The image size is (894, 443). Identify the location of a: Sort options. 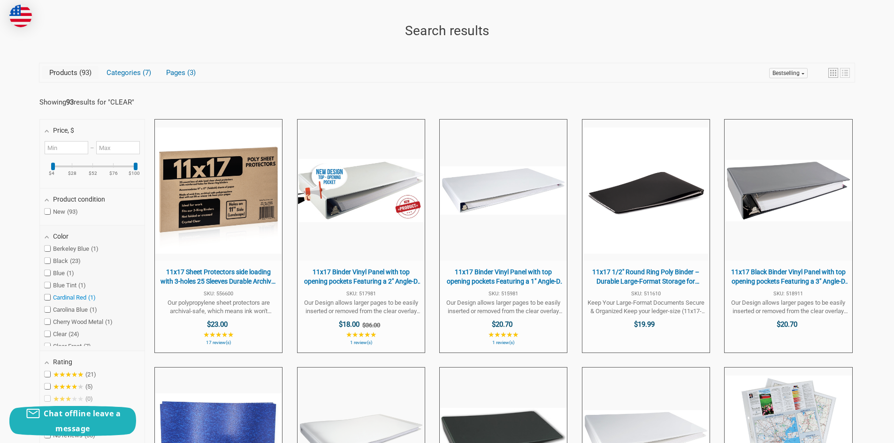
(788, 73).